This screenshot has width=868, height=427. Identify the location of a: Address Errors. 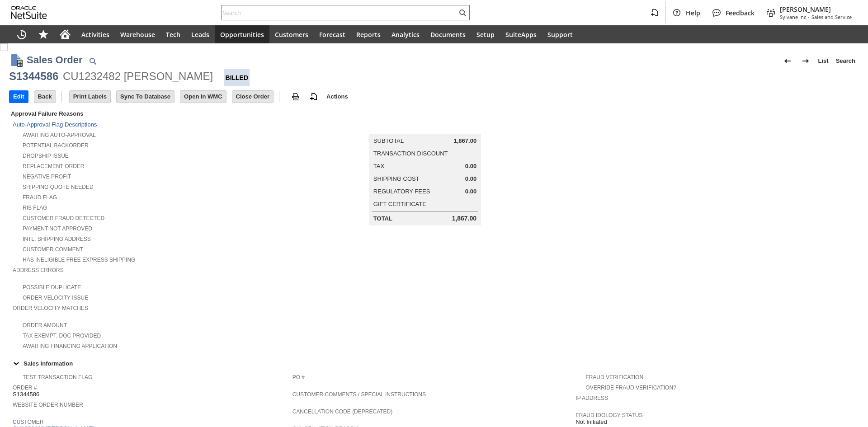
(38, 270).